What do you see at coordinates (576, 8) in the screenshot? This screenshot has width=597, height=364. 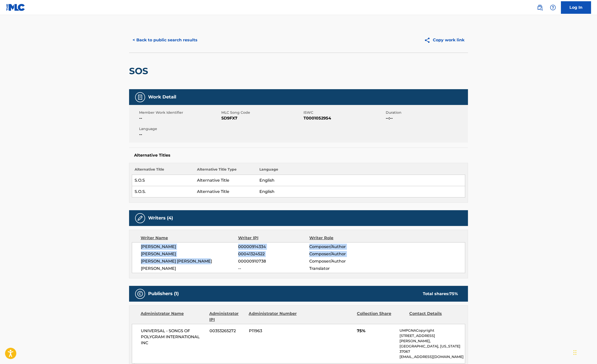 I see `a: Log In` at bounding box center [576, 8].